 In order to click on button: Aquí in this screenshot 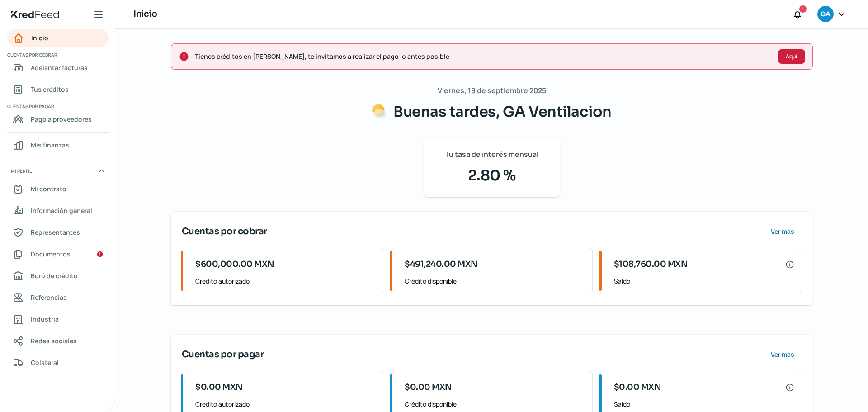, I will do `click(792, 56)`.